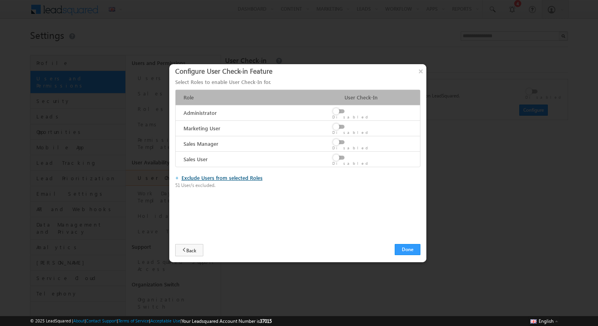 This screenshot has width=598, height=326. What do you see at coordinates (544, 320) in the screenshot?
I see `button: English` at bounding box center [544, 320].